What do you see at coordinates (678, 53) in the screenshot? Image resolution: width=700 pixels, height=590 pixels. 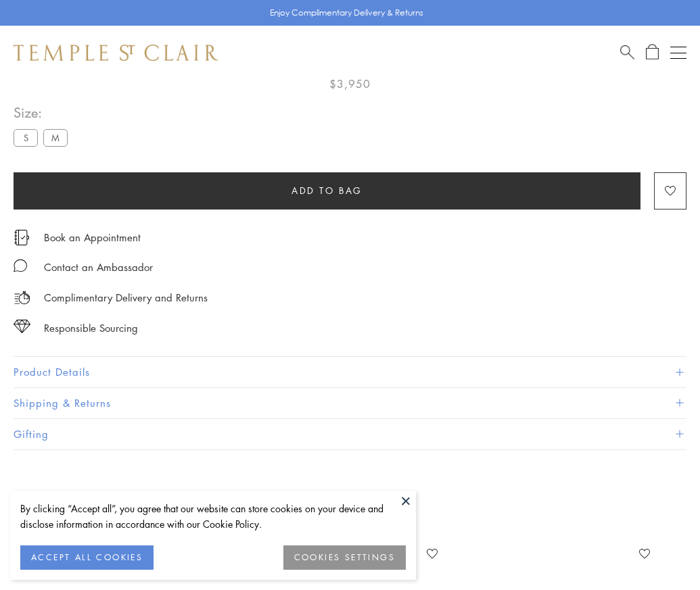 I see `button: Open navigation` at bounding box center [678, 53].